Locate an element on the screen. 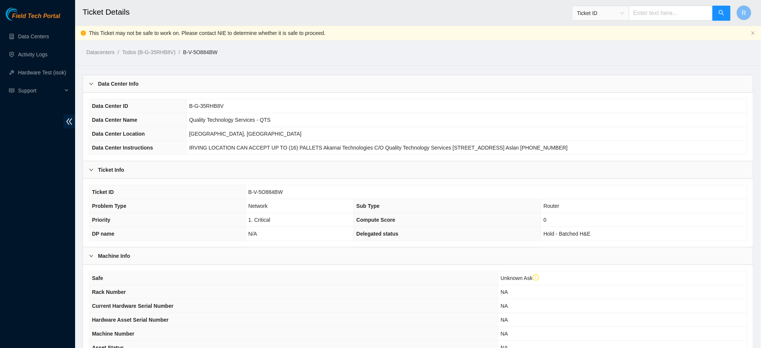  span: Priority is located at coordinates (101, 220).